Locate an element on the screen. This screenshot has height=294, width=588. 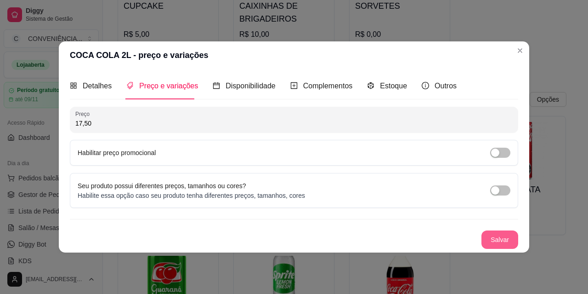
span: info-circle is located at coordinates (426, 85).